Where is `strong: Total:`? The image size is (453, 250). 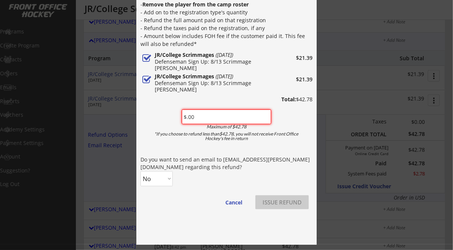 strong: Total: is located at coordinates (289, 99).